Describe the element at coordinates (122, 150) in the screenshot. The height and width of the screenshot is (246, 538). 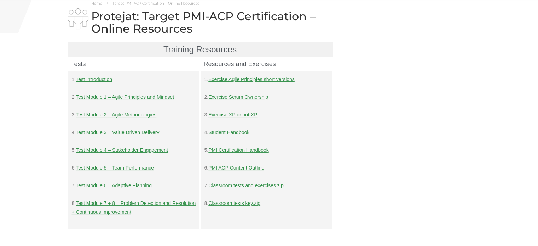
I see `a: Test Module 4 – Stakeholder Engagement` at that location.